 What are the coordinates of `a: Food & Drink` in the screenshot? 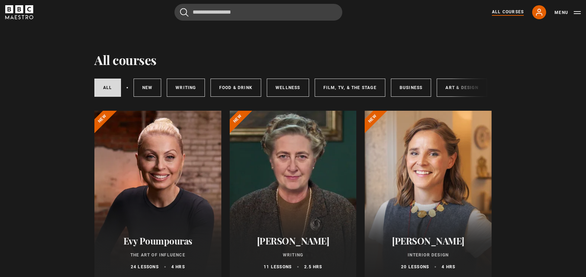 It's located at (236, 88).